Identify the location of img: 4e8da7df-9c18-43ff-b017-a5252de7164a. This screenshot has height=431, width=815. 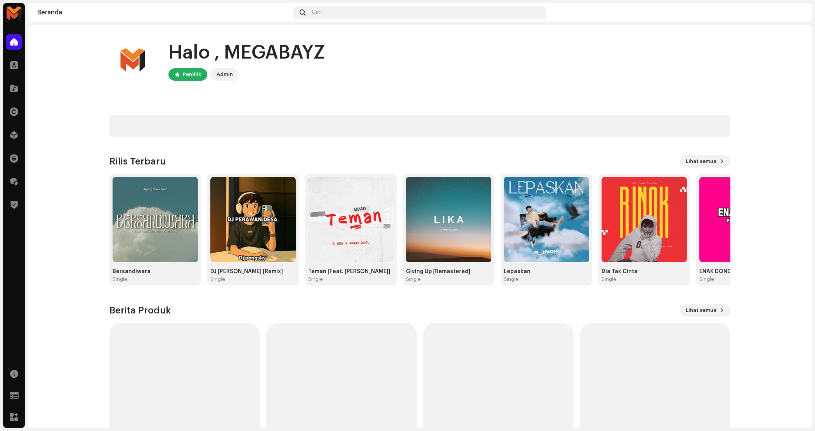
(644, 220).